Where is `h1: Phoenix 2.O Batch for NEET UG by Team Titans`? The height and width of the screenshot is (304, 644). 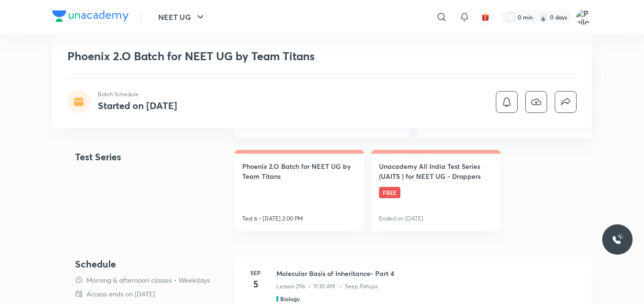 h1: Phoenix 2.O Batch for NEET UG by Team Titans is located at coordinates (253, 56).